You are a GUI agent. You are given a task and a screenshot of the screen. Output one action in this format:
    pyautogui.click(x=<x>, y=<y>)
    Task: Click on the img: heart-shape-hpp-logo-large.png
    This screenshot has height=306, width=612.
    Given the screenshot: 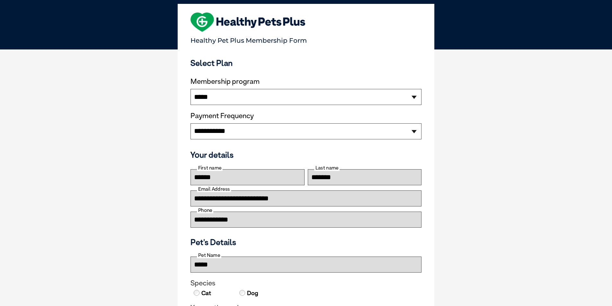 What is the action you would take?
    pyautogui.click(x=248, y=22)
    